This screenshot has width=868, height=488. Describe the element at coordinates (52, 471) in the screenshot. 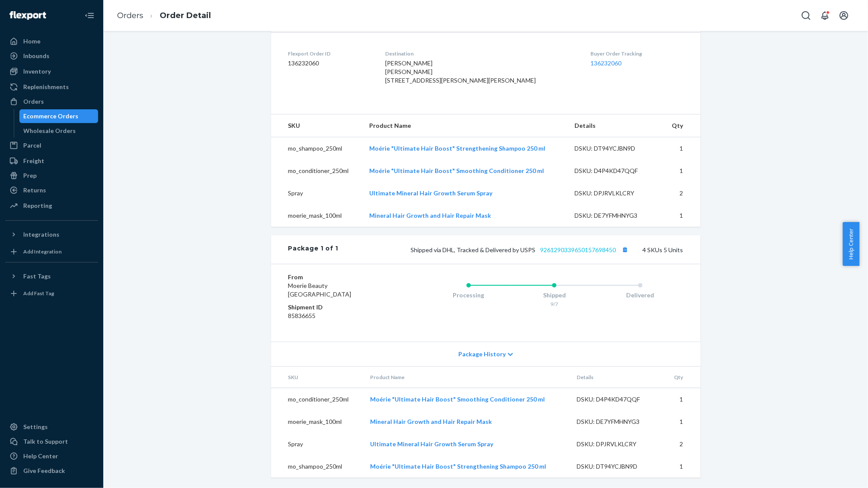

I see `button: Give Feedback` at that location.